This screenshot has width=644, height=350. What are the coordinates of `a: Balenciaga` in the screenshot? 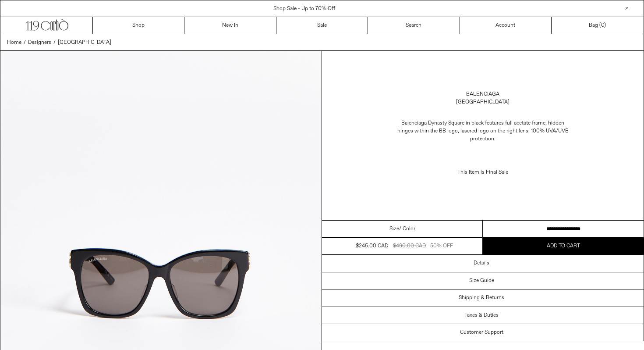 It's located at (483, 94).